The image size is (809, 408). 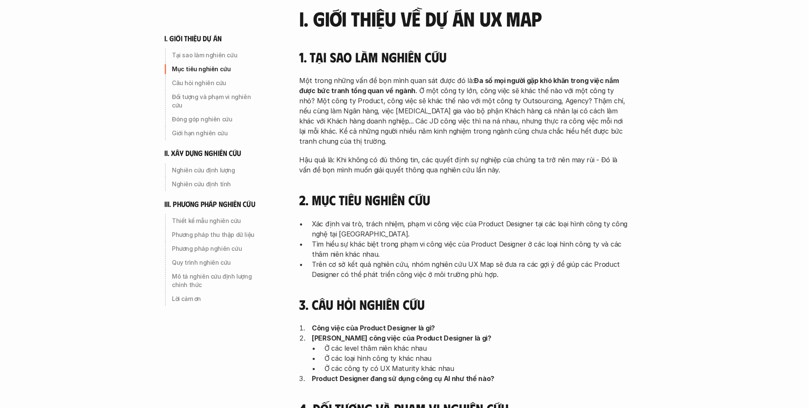 What do you see at coordinates (215, 249) in the screenshot?
I see `a: Phương pháp nghiên cứu` at bounding box center [215, 249].